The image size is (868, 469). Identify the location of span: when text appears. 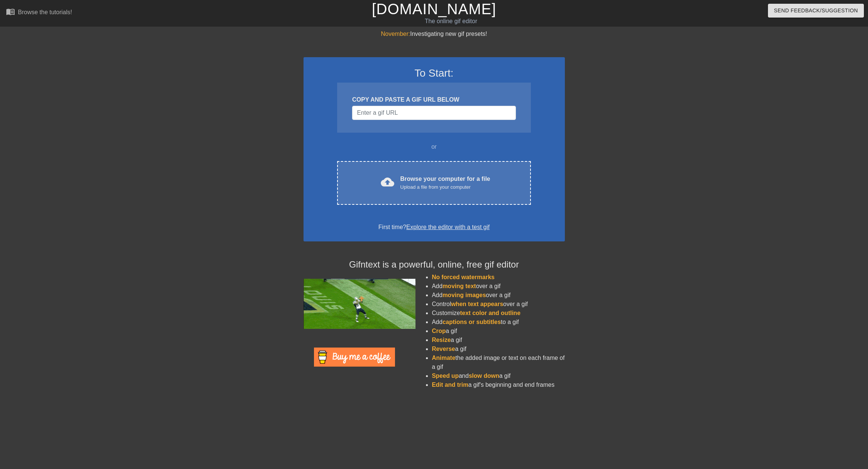
(477, 304).